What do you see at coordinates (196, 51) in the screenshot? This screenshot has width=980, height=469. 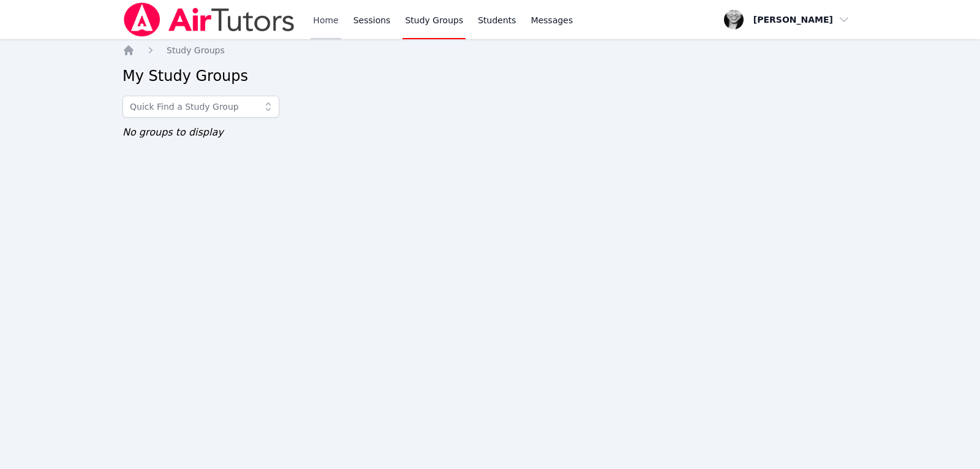 I see `a: Study Groups` at bounding box center [196, 51].